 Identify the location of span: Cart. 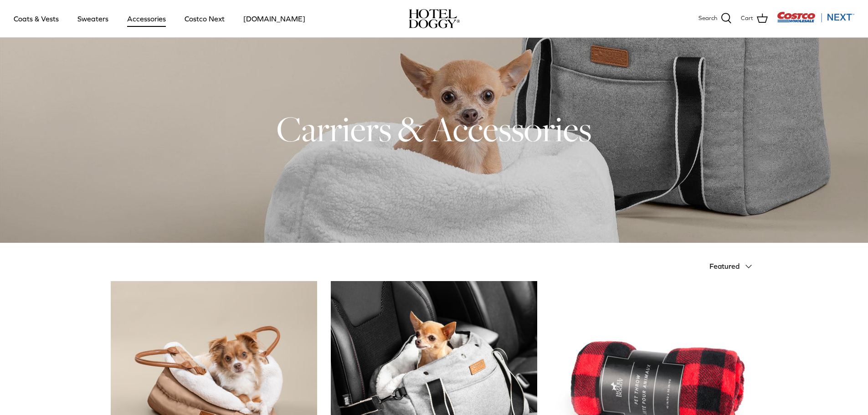
(746, 18).